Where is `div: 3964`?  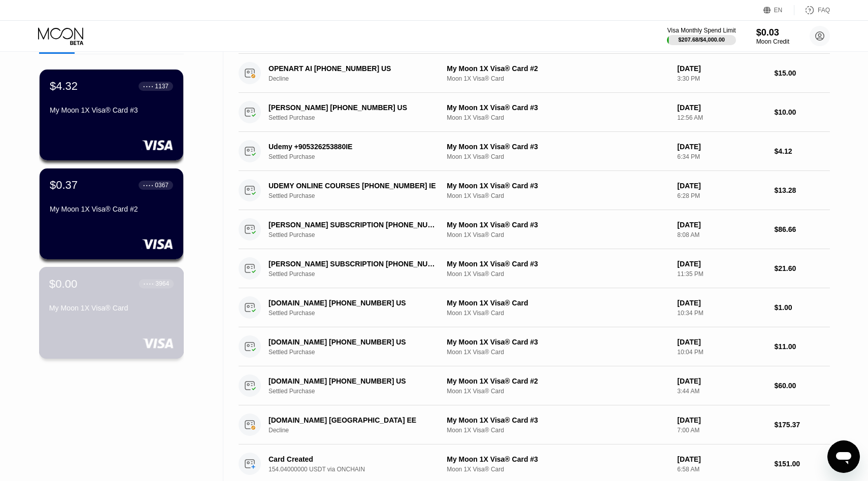
div: 3964 is located at coordinates (162, 284).